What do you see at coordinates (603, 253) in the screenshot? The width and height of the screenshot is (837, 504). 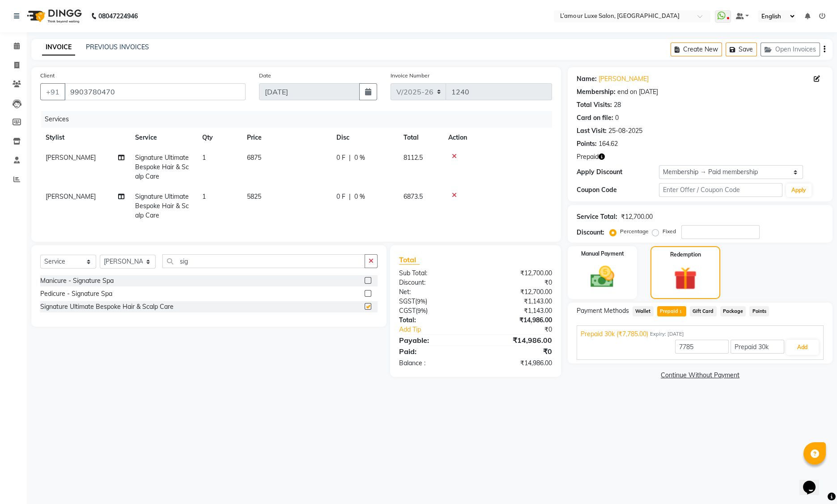 I see `label: Manual Payment` at bounding box center [603, 253].